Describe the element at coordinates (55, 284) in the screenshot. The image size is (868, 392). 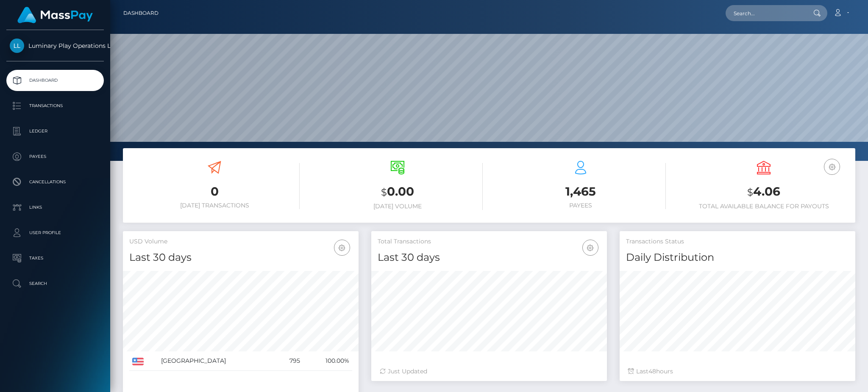
I see `p: Search` at that location.